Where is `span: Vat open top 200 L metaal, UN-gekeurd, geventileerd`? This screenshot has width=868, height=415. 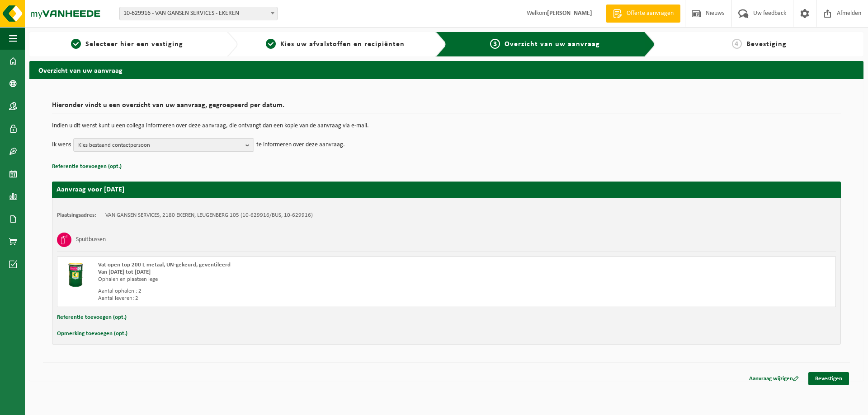 span: Vat open top 200 L metaal, UN-gekeurd, geventileerd is located at coordinates (164, 264).